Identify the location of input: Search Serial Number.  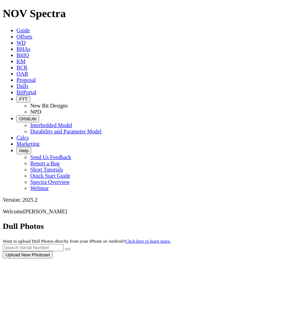
(33, 247).